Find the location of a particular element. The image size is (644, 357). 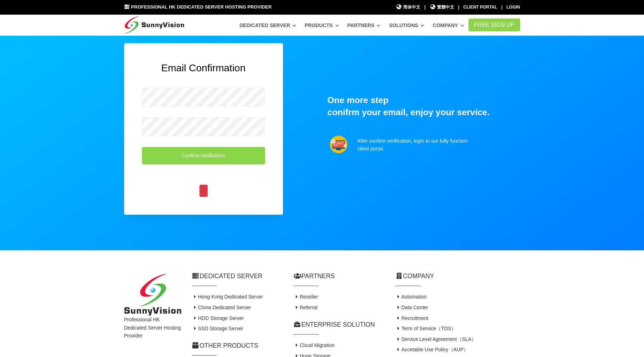

p: After confirm verification, login to our fully function client portal. is located at coordinates (413, 145).